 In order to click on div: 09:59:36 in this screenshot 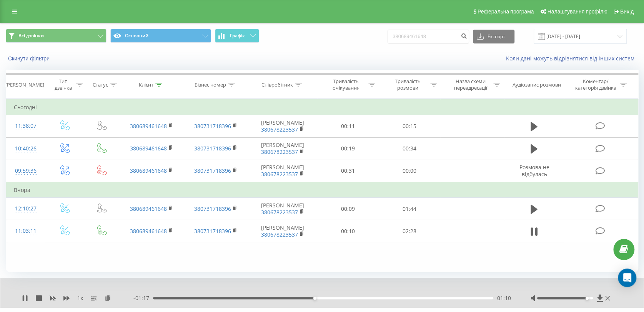, I will do `click(26, 171)`.